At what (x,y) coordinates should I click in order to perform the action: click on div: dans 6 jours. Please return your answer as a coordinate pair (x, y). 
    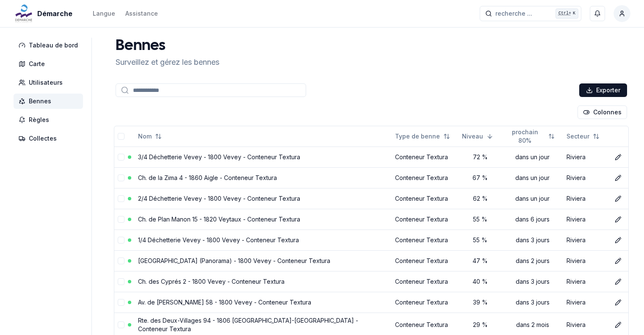
    Looking at the image, I should click on (532, 219).